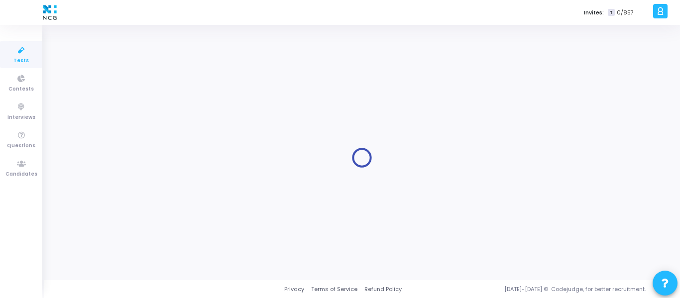 Image resolution: width=680 pixels, height=298 pixels. What do you see at coordinates (294, 289) in the screenshot?
I see `a: Privacy` at bounding box center [294, 289].